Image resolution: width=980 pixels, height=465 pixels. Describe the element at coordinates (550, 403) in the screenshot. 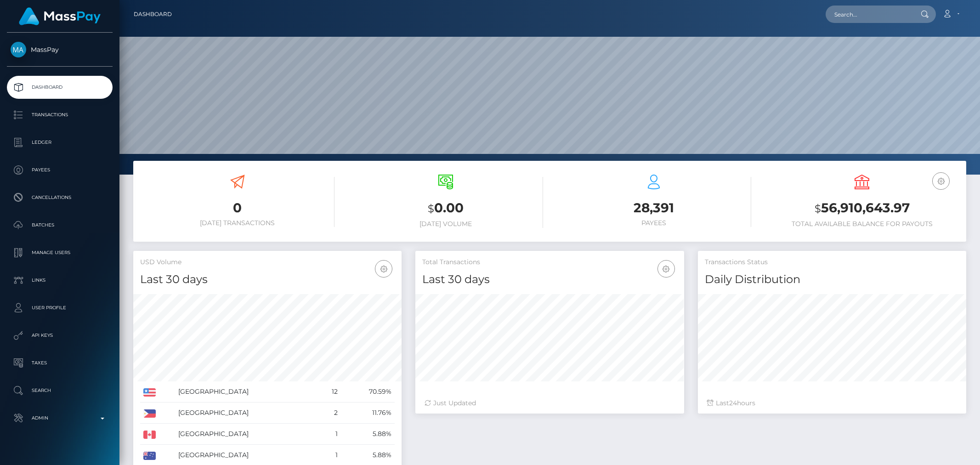

I see `div: Just Updated` at that location.